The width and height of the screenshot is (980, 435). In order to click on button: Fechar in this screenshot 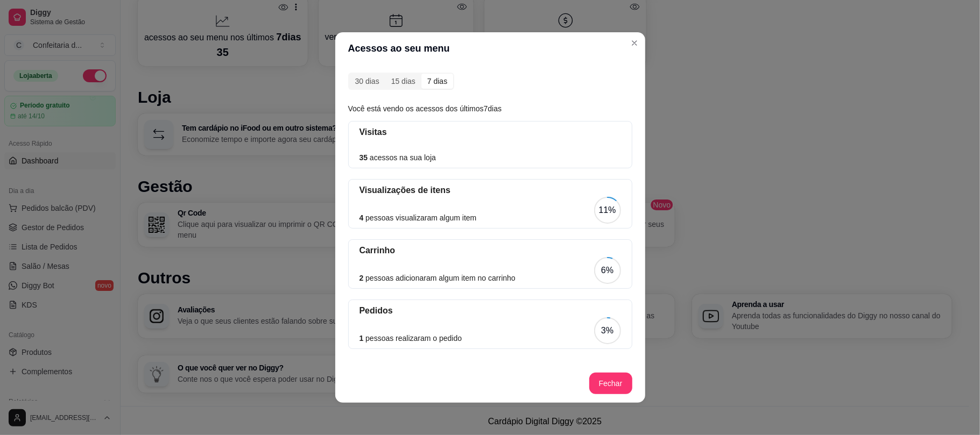, I will do `click(611, 383)`.